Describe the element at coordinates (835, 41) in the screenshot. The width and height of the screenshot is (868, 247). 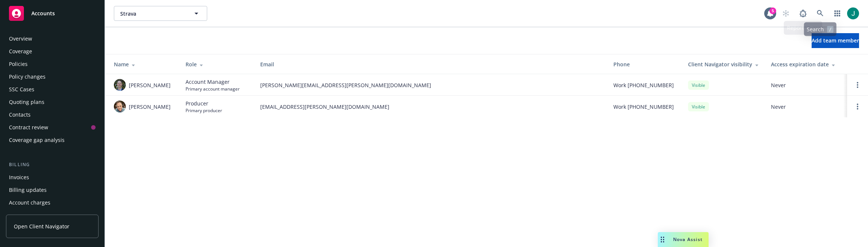
I see `button: Add team member` at that location.